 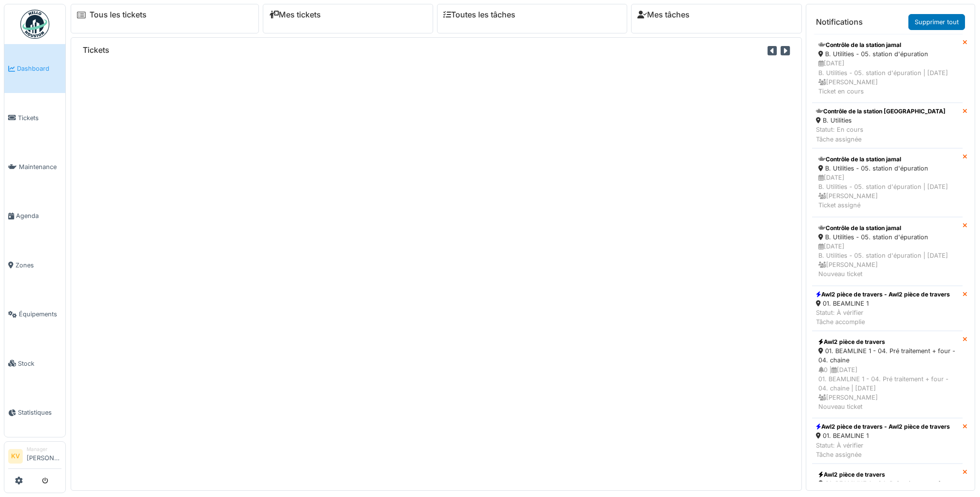 I want to click on span: Dashboard, so click(x=39, y=69).